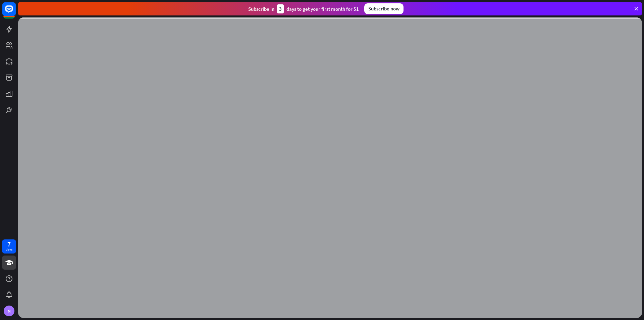  I want to click on div: days, so click(9, 250).